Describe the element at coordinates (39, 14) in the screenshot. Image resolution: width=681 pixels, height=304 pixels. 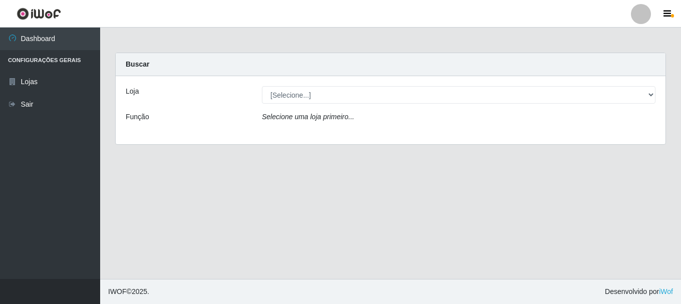
I see `img: CoreUI Logo` at that location.